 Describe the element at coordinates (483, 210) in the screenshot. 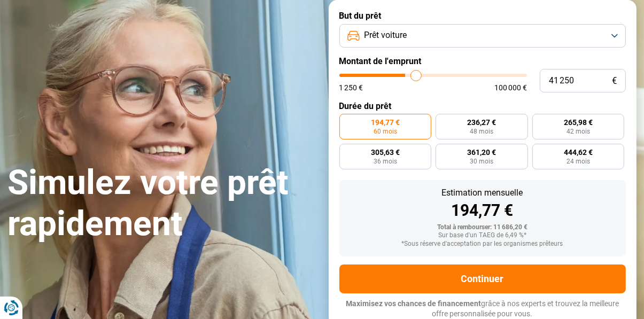

I see `div: 194,77 €` at that location.